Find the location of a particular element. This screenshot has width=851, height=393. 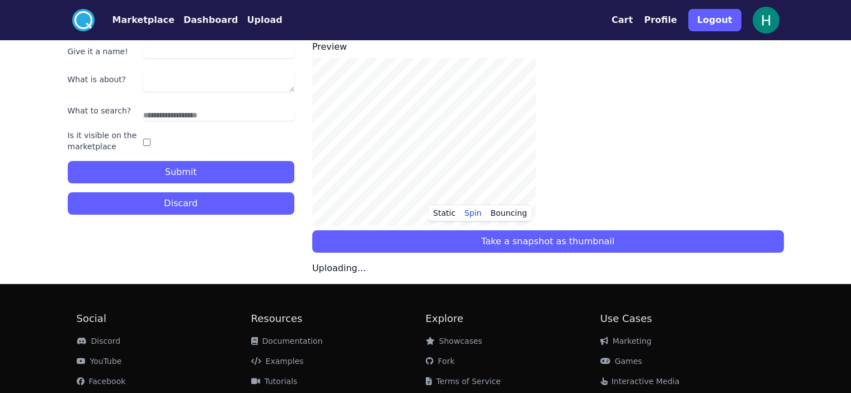

button: Logout is located at coordinates (714, 20).